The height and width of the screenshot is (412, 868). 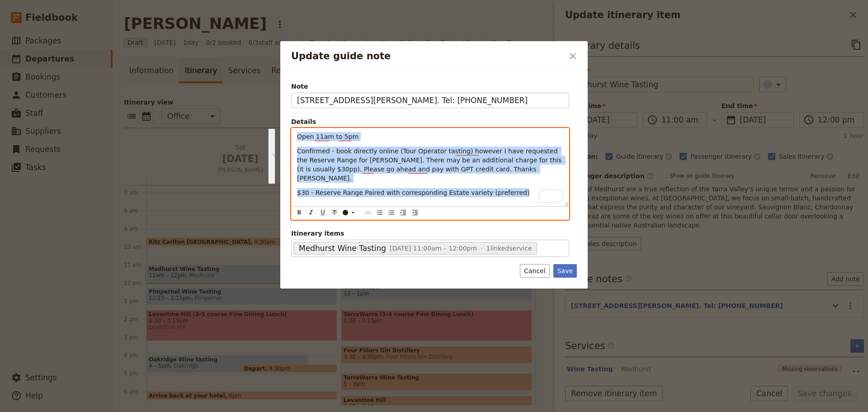 I want to click on button: Save, so click(x=565, y=271).